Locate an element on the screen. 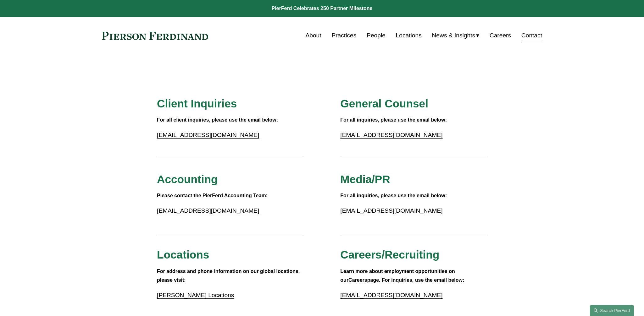  a: Search this site is located at coordinates (612, 311).